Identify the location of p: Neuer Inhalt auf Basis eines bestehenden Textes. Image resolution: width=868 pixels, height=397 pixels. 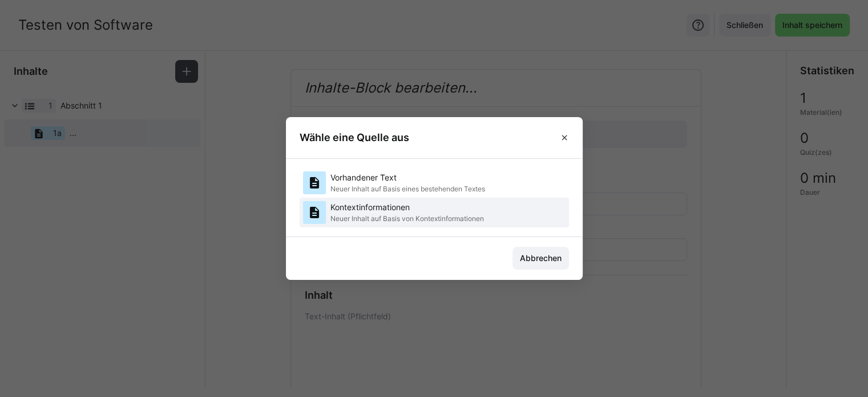
(408, 189).